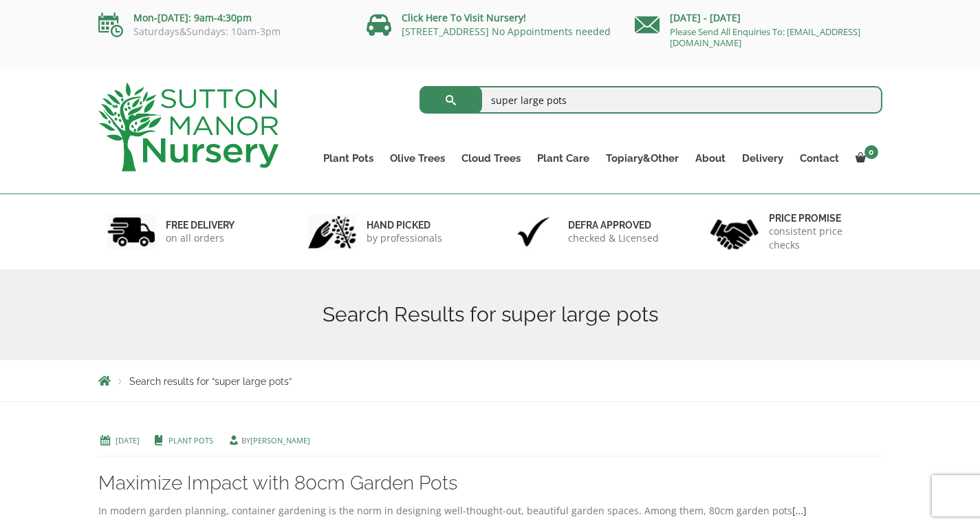 This screenshot has height=526, width=980. I want to click on p: checked & Licensed, so click(614, 238).